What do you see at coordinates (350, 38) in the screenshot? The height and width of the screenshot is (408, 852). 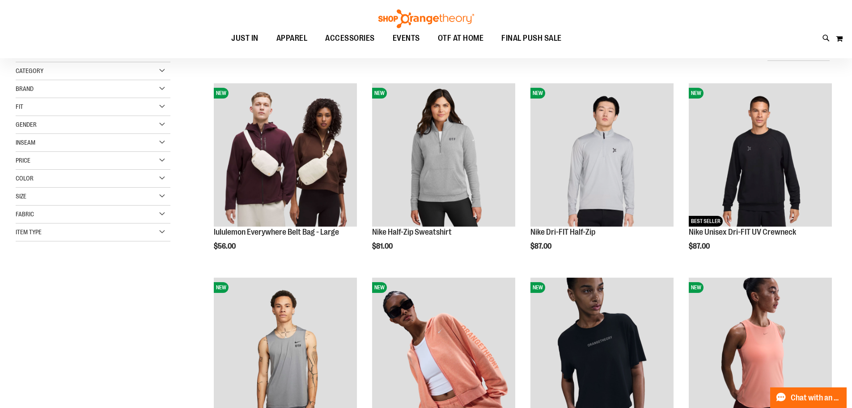 I see `a: ACCESSORIES` at bounding box center [350, 38].